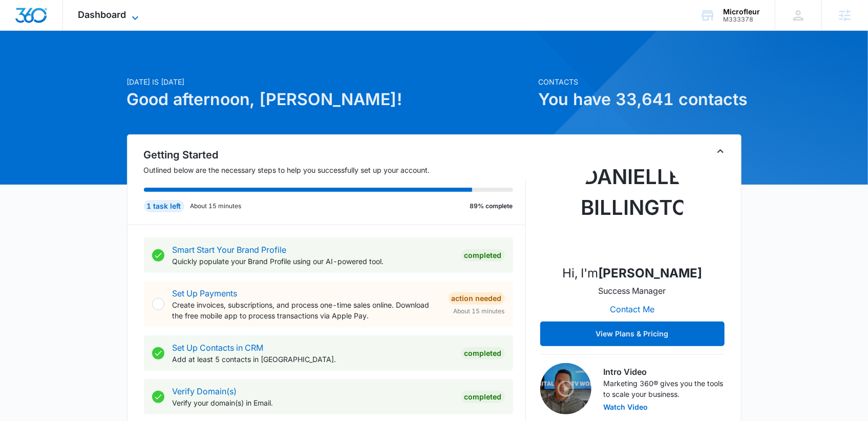 Image resolution: width=868 pixels, height=421 pixels. I want to click on button: View Plans & Pricing, so click(633, 333).